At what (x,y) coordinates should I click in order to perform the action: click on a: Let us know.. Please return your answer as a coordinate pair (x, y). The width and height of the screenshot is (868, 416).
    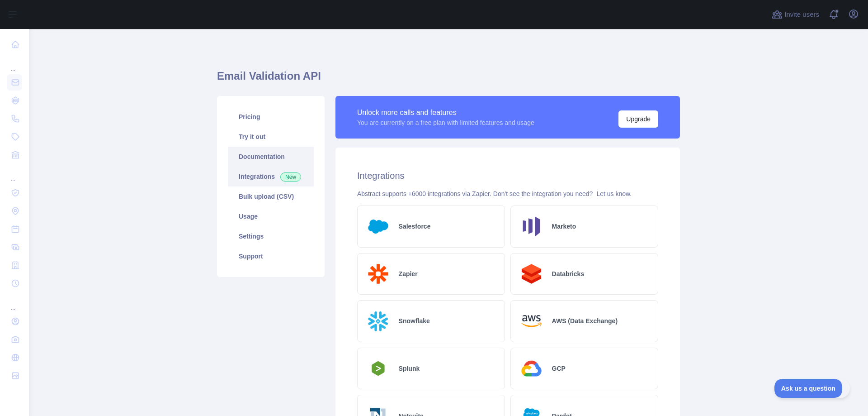
    Looking at the image, I should click on (614, 193).